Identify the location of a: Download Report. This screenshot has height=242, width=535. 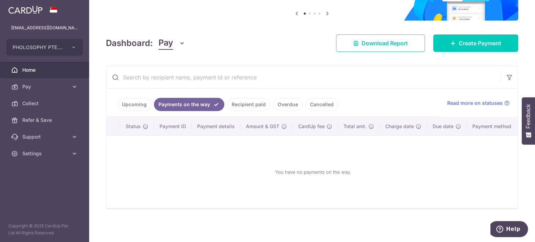
(380, 43).